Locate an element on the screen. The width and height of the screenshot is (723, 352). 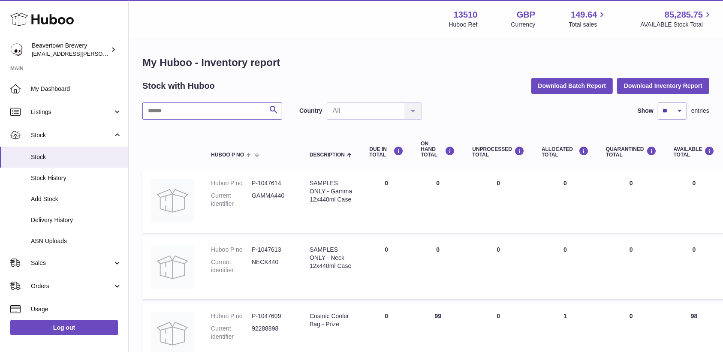
span: Stock History is located at coordinates (76, 178).